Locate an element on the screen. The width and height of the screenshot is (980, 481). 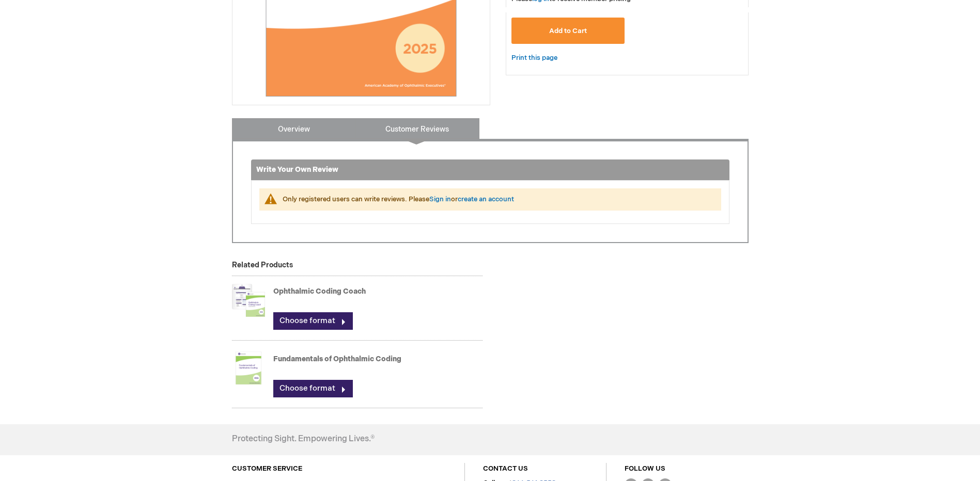
img: Ophthalmic Coding Coach is located at coordinates (248, 300).